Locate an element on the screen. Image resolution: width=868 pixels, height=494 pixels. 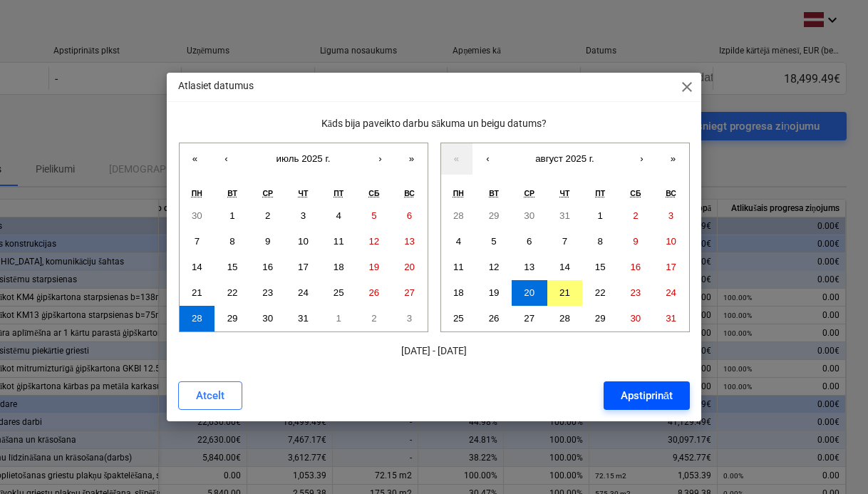
abbr: 20 августа 2025 г. is located at coordinates (529, 292).